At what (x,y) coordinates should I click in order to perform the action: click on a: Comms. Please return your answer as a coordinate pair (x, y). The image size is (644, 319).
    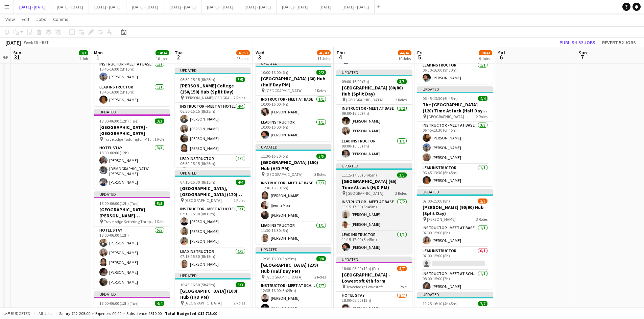
    Looking at the image, I should click on (61, 20).